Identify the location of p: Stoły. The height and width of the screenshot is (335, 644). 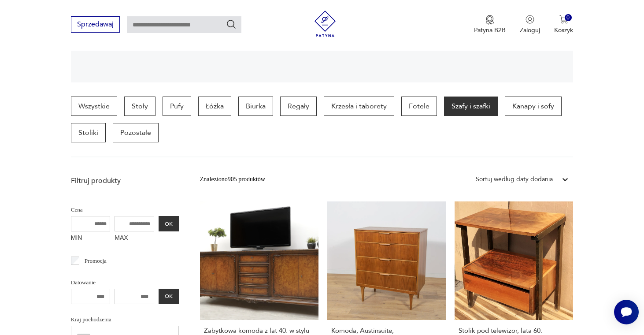
(140, 106).